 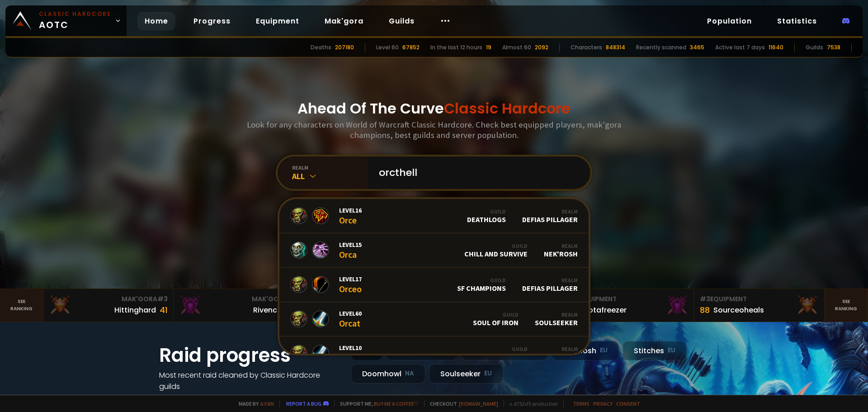 What do you see at coordinates (705, 310) in the screenshot?
I see `div: 88` at bounding box center [705, 310].